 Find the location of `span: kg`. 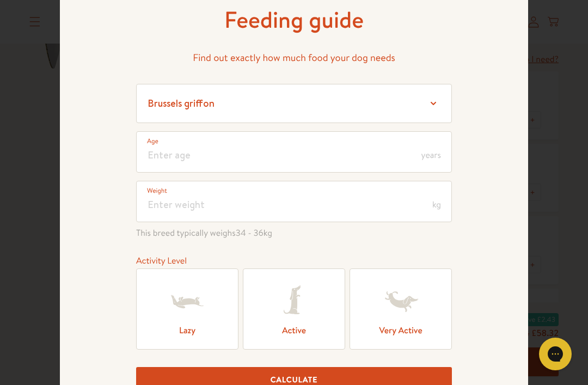

span: kg is located at coordinates (437, 204).